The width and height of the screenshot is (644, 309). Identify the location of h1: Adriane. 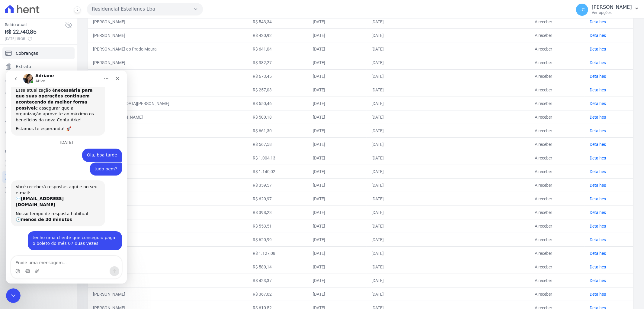
(39, 5).